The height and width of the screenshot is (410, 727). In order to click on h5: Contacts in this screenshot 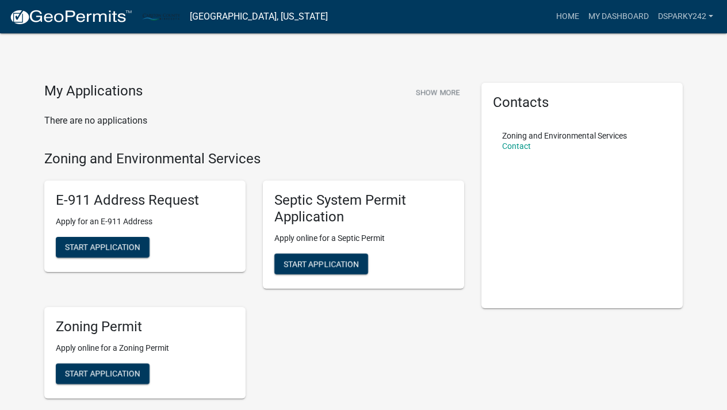, I will do `click(582, 102)`.